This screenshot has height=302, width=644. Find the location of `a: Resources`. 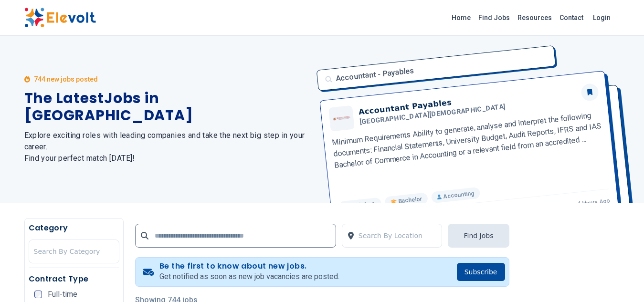

a: Resources is located at coordinates (535, 18).